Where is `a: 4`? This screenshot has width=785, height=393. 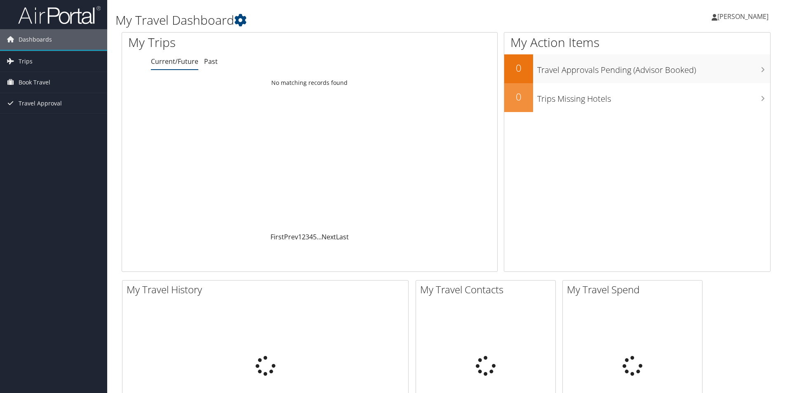
a: 4 is located at coordinates (311, 237).